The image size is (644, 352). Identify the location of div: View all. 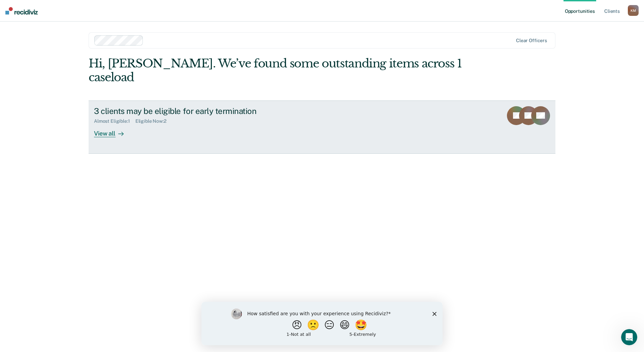
(113, 130).